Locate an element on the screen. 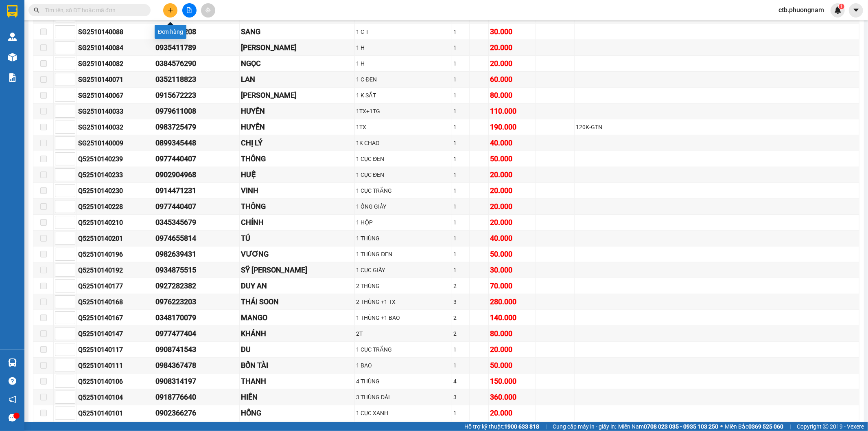 This screenshot has width=868, height=431. div: MANGO is located at coordinates (297, 317).